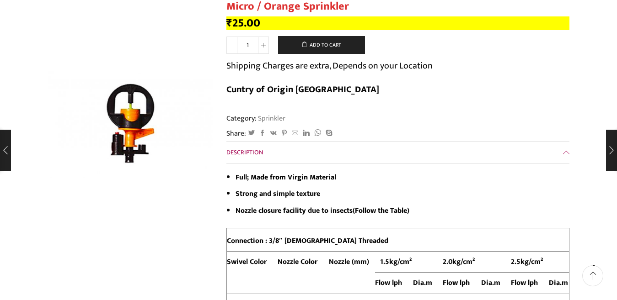 This screenshot has height=300, width=617. I want to click on strong: Swivel Color, so click(246, 262).